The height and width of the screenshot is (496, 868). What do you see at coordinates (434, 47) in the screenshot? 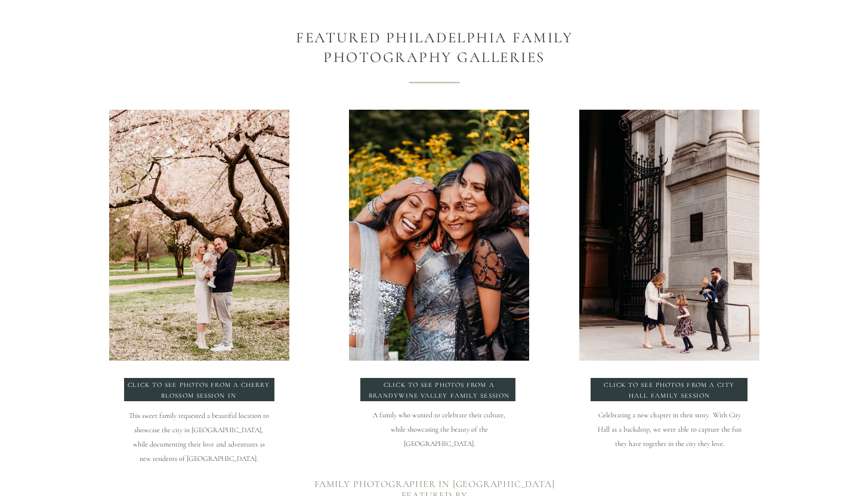
I see `h2: FEATURED PHILADELPHIA FAMILY PHOTOGRAPHY GALLERIES` at bounding box center [434, 47].